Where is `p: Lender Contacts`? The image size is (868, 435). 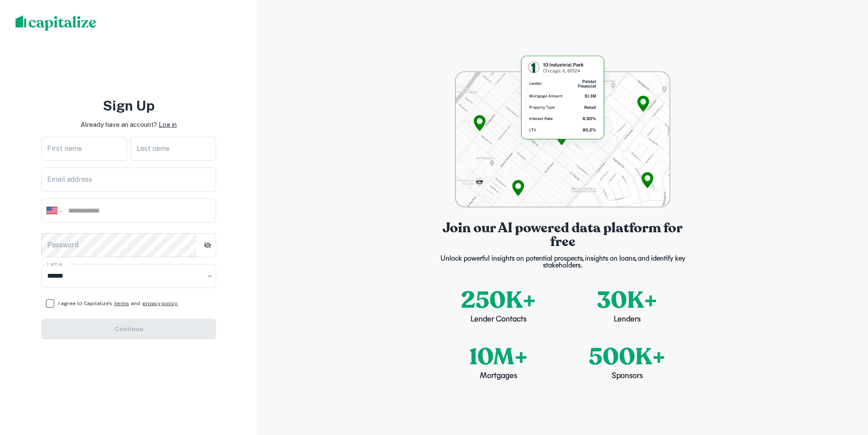
p: Lender Contacts is located at coordinates (498, 320).